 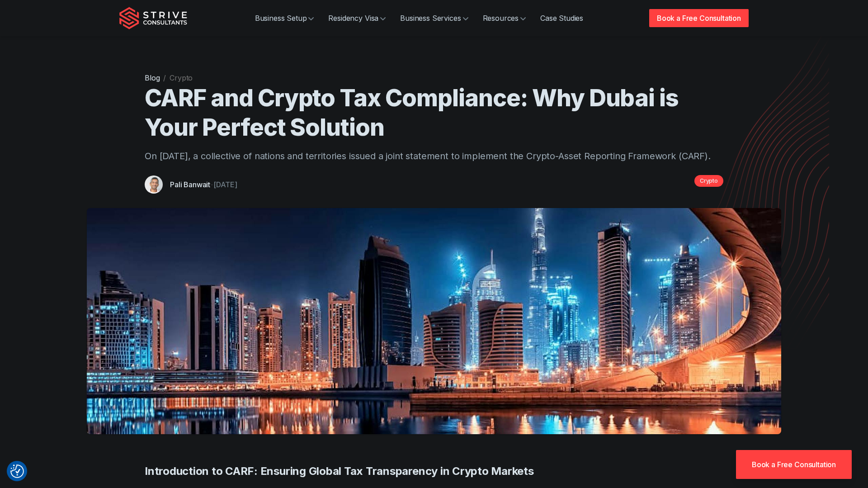 I want to click on img: setting up a business in dubai, so click(x=434, y=321).